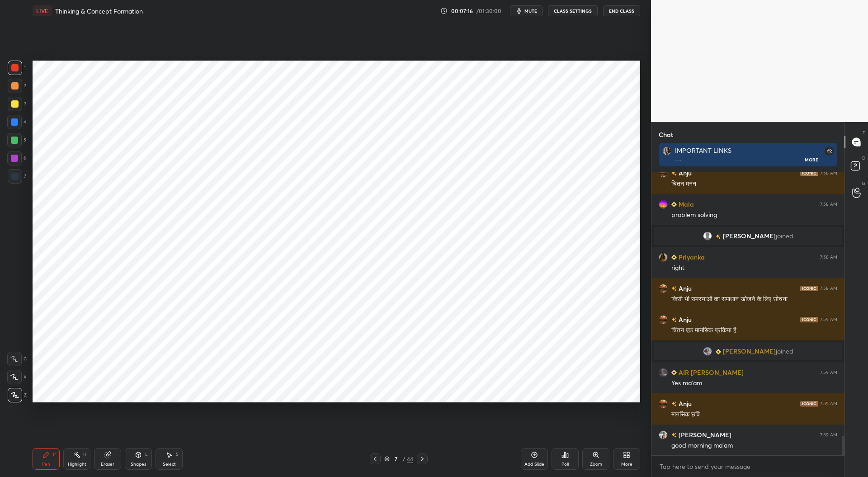  Describe the element at coordinates (754, 446) in the screenshot. I see `div: good morning ma'am` at that location.